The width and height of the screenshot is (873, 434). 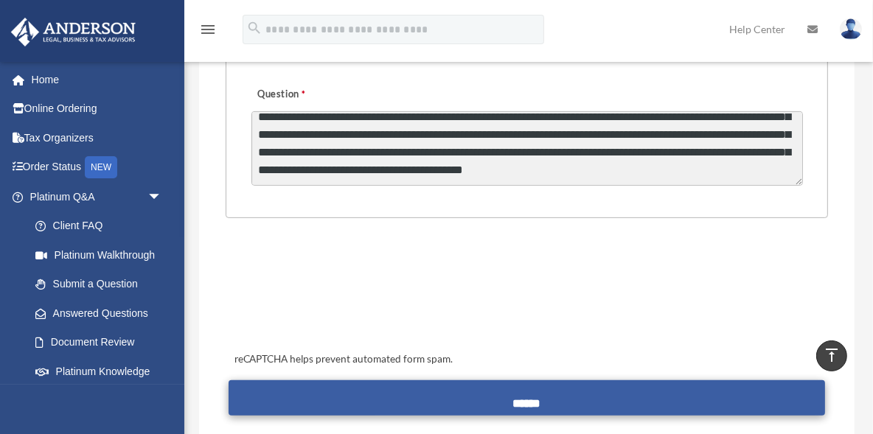 What do you see at coordinates (102, 343) in the screenshot?
I see `a: Document Review` at bounding box center [102, 343].